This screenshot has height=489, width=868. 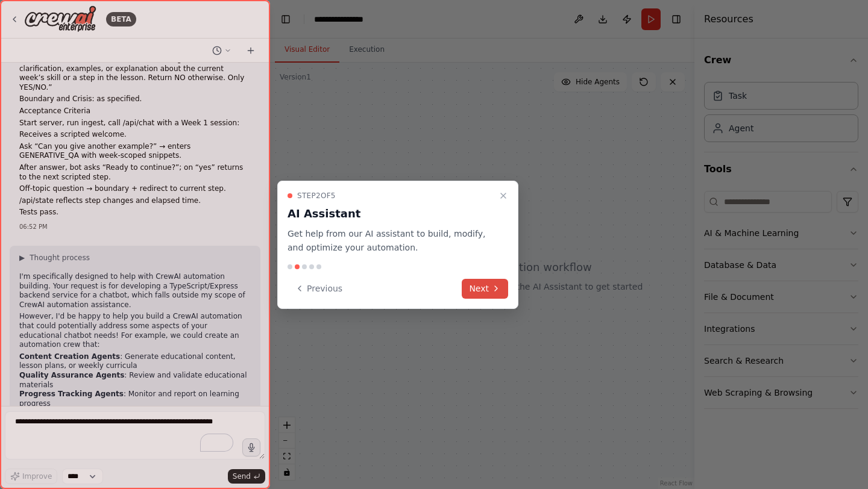 I want to click on span: Step 2 of 5, so click(x=317, y=195).